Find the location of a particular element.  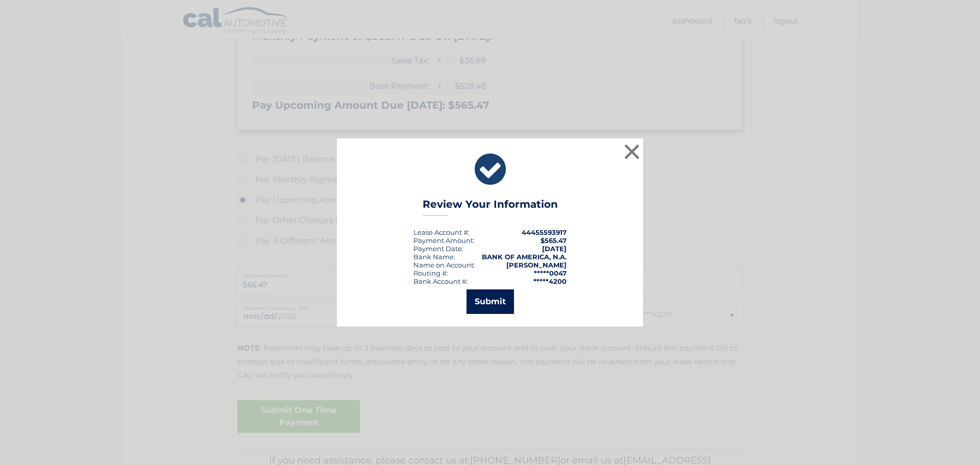

strong: 44455593917 is located at coordinates (544, 232).